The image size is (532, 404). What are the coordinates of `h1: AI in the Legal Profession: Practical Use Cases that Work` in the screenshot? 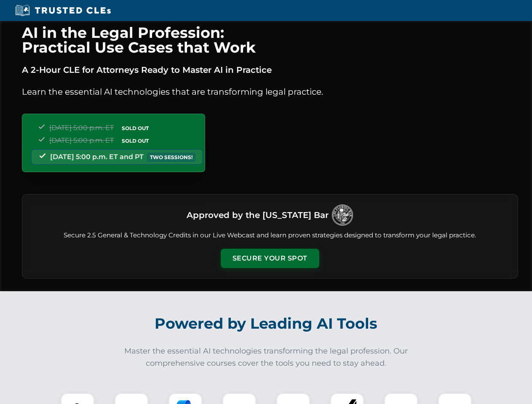 It's located at (270, 40).